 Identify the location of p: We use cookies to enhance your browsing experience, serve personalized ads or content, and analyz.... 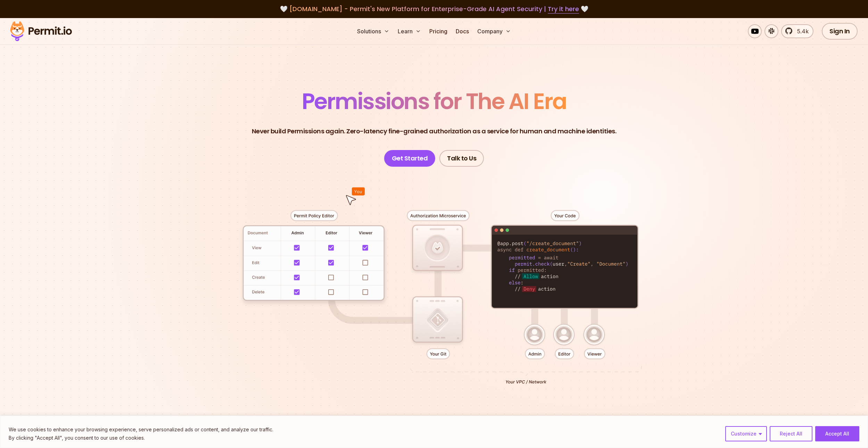
(141, 429).